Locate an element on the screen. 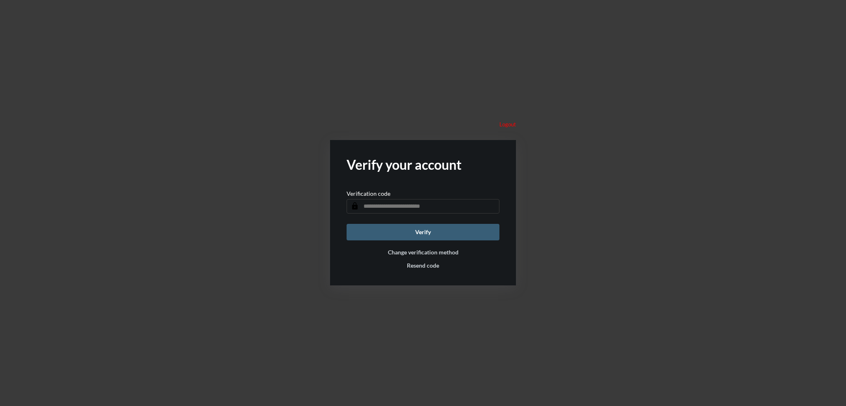 The image size is (846, 406). p: Verification code is located at coordinates (368, 193).